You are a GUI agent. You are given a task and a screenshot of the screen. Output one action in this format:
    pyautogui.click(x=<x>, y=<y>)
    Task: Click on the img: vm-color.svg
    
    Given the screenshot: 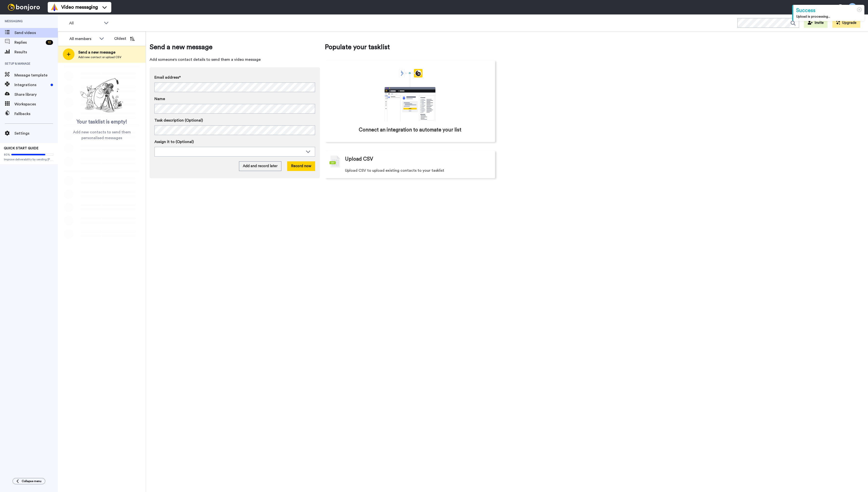 What is the action you would take?
    pyautogui.click(x=55, y=7)
    